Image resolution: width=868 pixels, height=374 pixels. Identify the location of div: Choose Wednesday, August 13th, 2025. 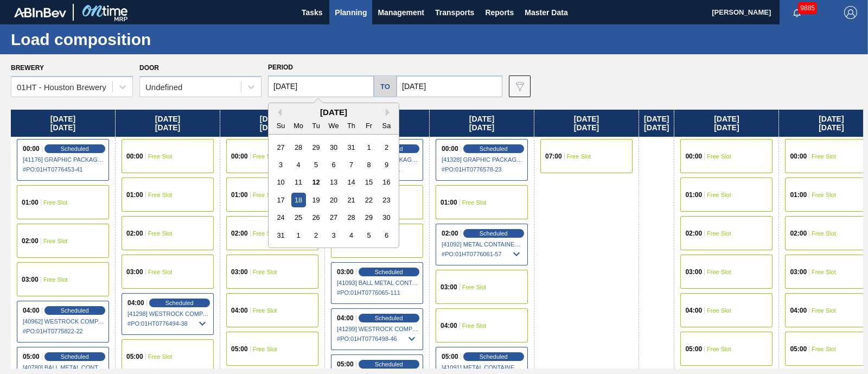
(333, 182).